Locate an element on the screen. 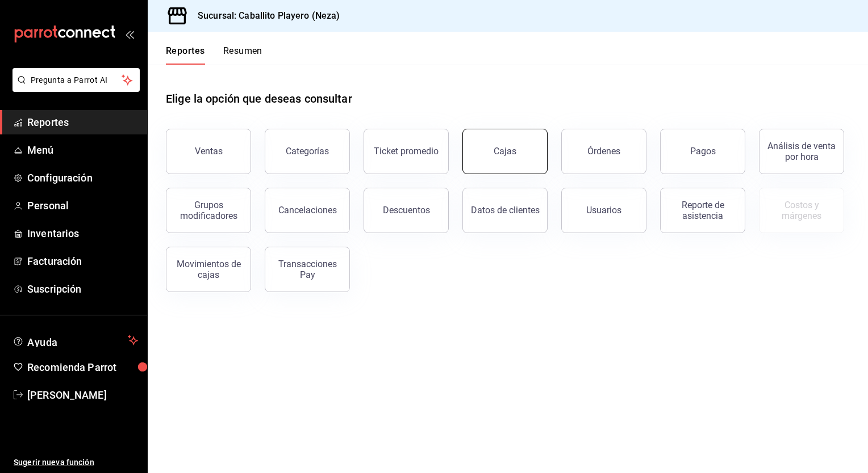 Image resolution: width=868 pixels, height=473 pixels. a: Cajas is located at coordinates (505, 151).